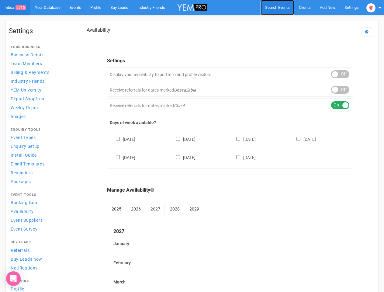 The height and width of the screenshot is (292, 384). What do you see at coordinates (42, 163) in the screenshot?
I see `a: Email Templates` at bounding box center [42, 163].